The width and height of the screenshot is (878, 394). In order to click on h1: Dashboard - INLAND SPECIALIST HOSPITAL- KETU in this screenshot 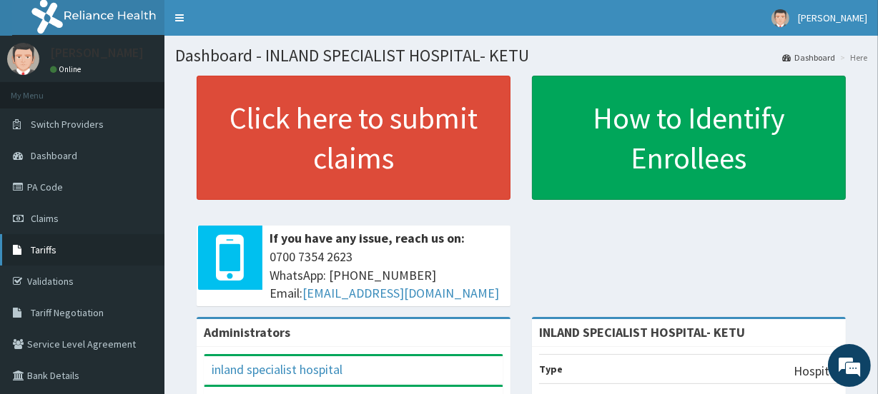, I will do `click(521, 56)`.